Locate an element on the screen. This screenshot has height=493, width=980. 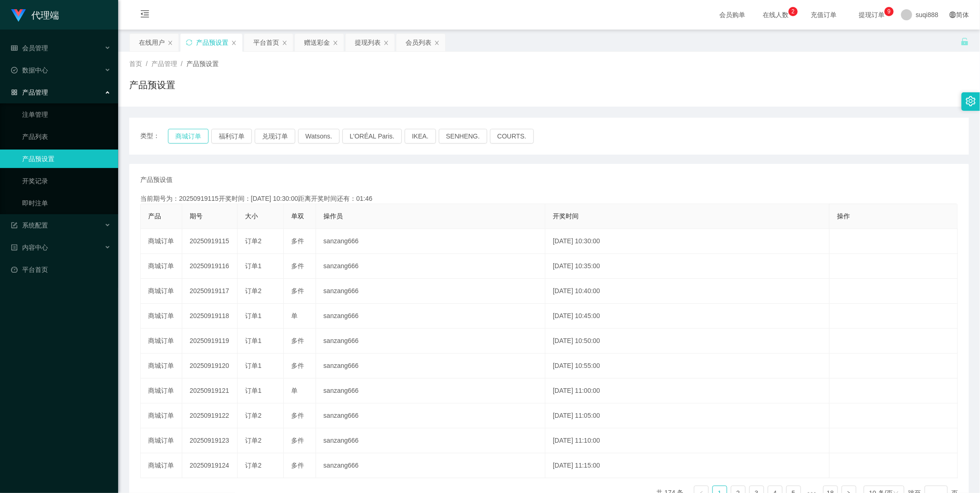
i: 图标: menu-fold is located at coordinates (145, 15).